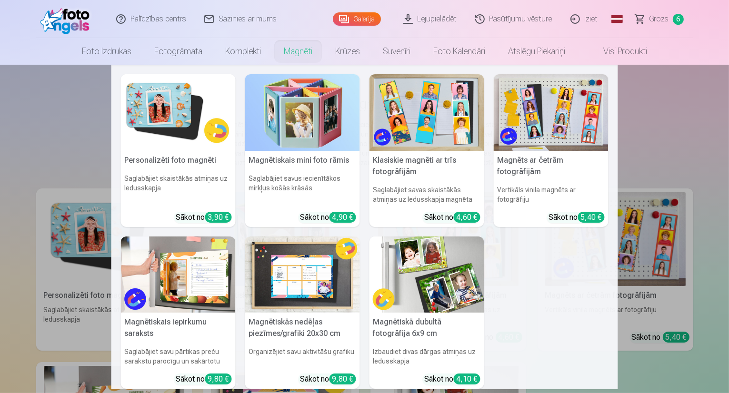  I want to click on a: Magnēti, so click(298, 51).